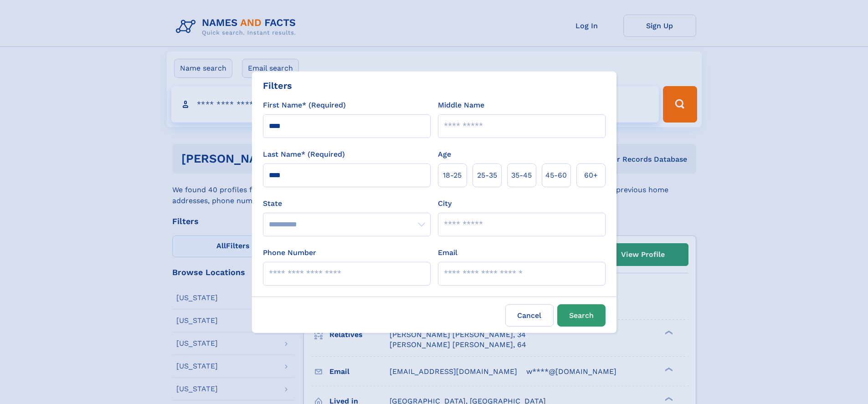  I want to click on label: Email, so click(448, 253).